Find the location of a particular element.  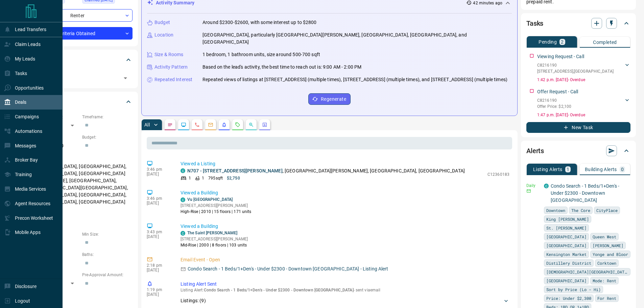

p: Timeframe: is located at coordinates (107, 117).